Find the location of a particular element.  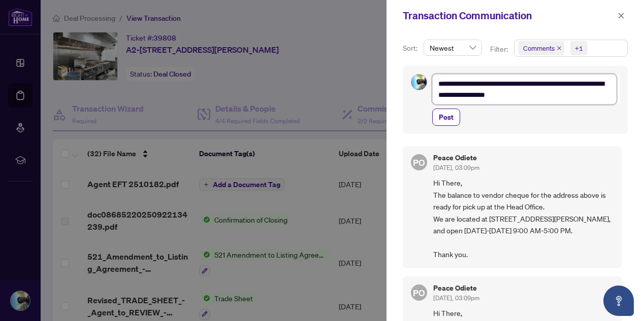

div: Transaction Communication is located at coordinates (508, 16).